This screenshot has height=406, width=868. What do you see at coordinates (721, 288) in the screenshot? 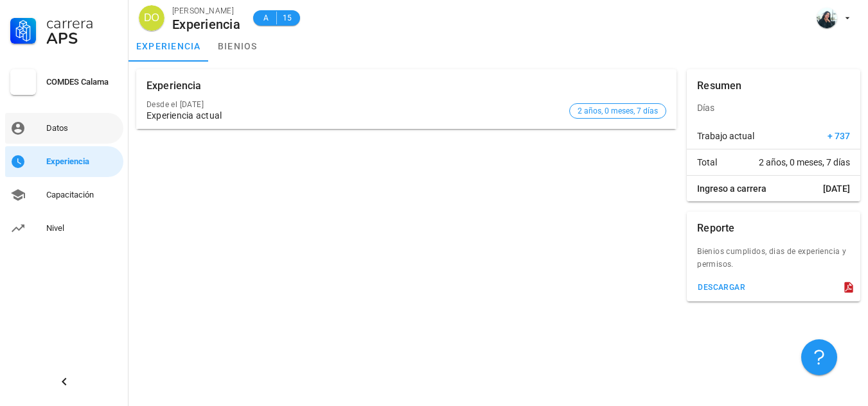
I see `div: descargar` at bounding box center [721, 288].